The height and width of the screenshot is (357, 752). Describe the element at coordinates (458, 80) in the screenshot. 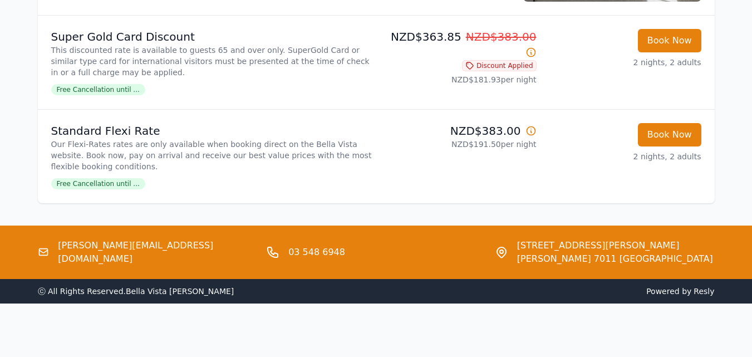

I see `p: NZD$181.93 per night` at that location.